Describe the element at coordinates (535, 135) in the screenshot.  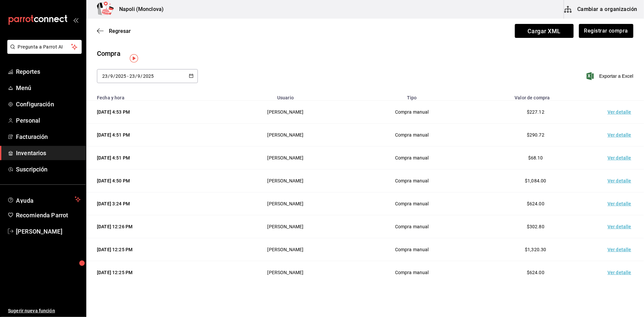
I see `span: $290.72` at that location.